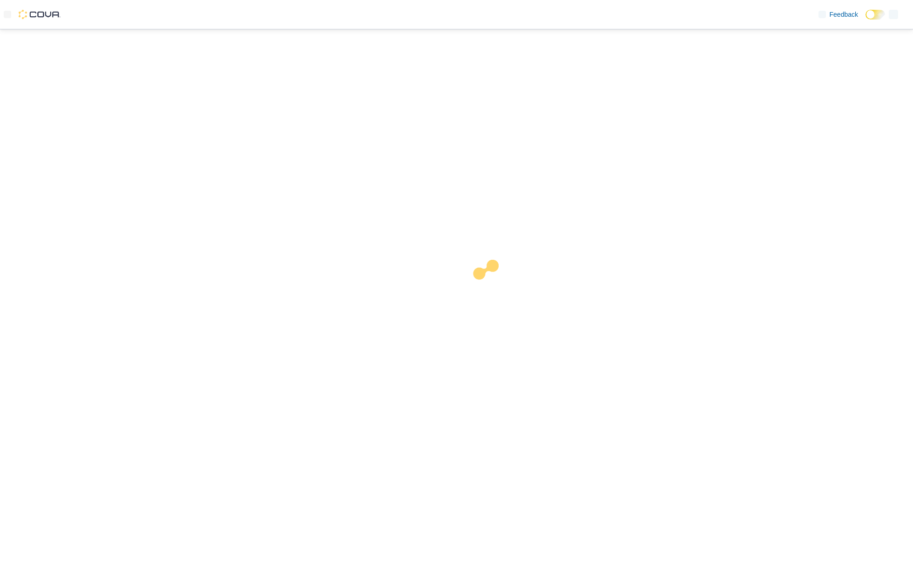 The image size is (913, 588). What do you see at coordinates (843, 15) in the screenshot?
I see `span: Feedback` at bounding box center [843, 15].